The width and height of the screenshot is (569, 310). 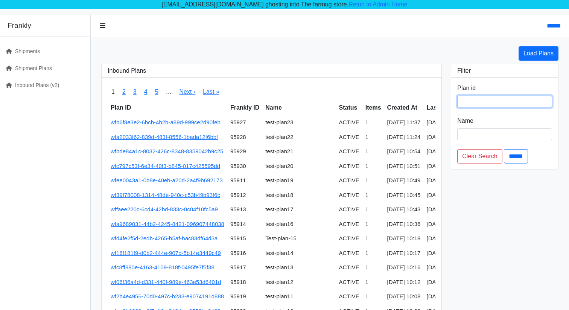 I want to click on a: Last », so click(x=211, y=91).